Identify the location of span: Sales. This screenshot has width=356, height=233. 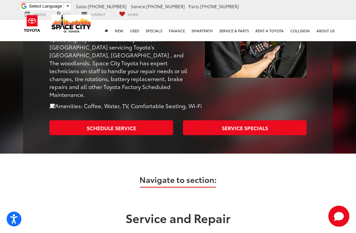
(81, 6).